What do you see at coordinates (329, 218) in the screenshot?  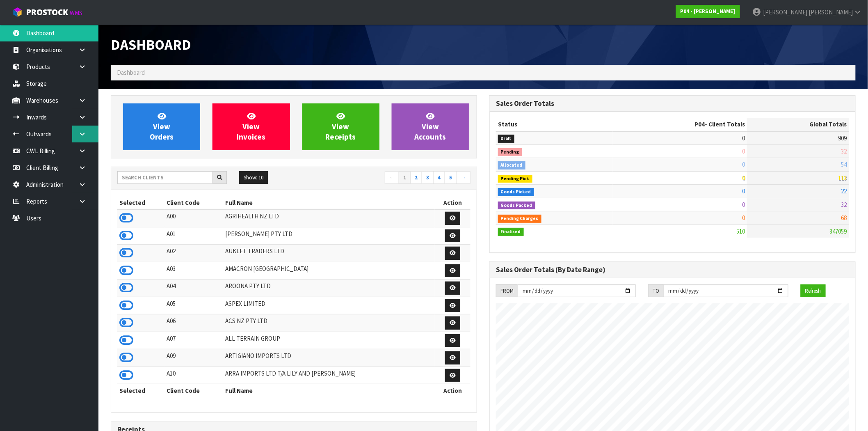 I see `td: AGRIHEALTH NZ LTD` at bounding box center [329, 218].